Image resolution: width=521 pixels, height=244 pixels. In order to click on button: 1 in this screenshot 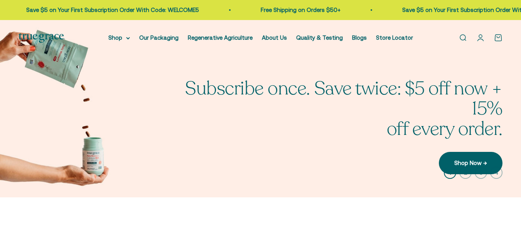, I will do `click(450, 173)`.